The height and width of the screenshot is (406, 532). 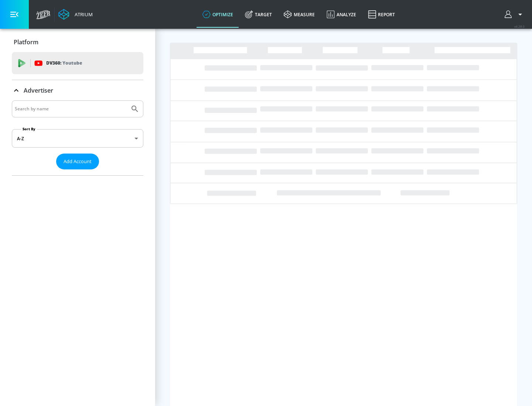 I want to click on span: Add Account, so click(x=77, y=161).